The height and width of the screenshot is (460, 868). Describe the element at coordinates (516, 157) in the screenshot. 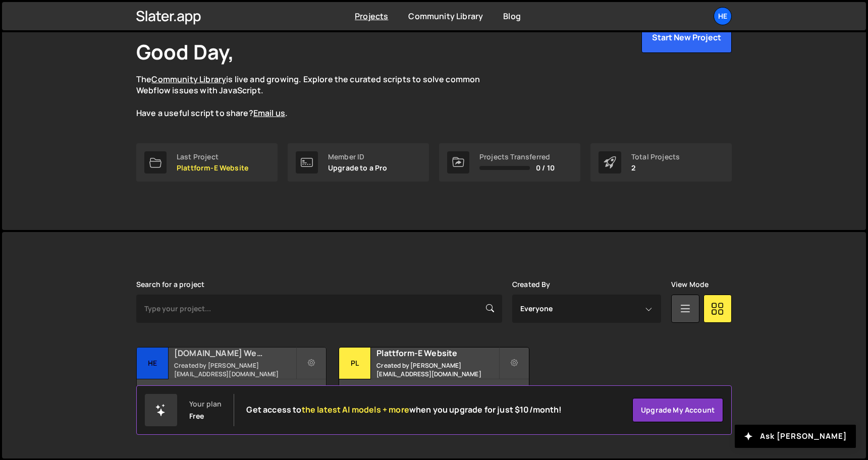

I see `div: Projects Transferred` at that location.